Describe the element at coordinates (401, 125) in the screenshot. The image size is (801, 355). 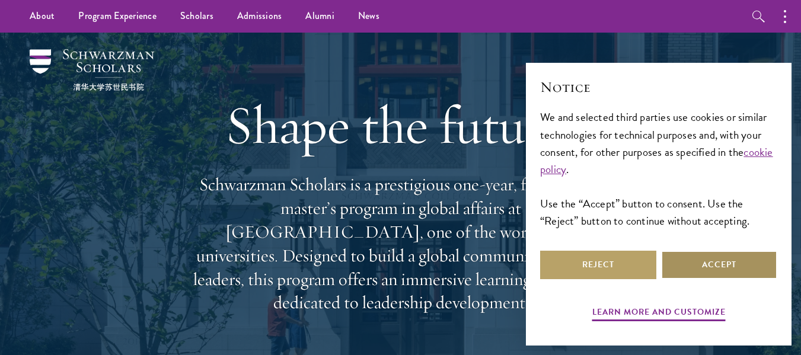
I see `h1: Shape the future.` at that location.